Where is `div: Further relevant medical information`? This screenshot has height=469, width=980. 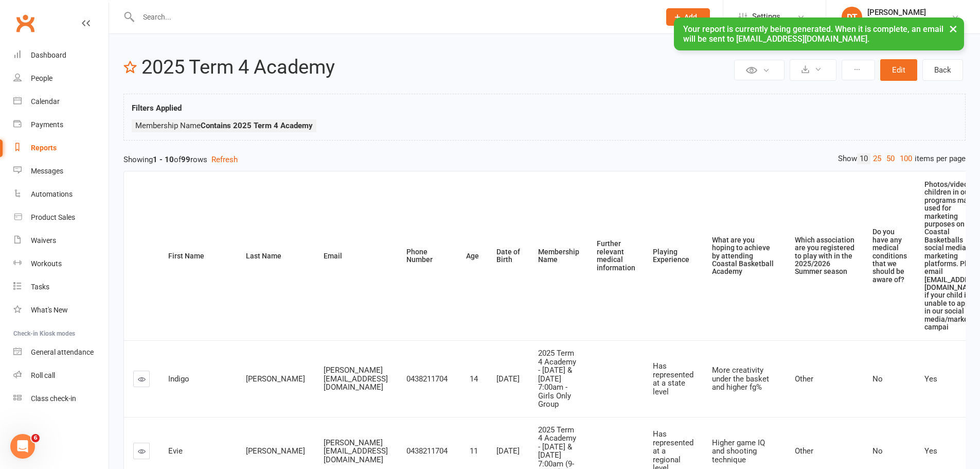 div: Further relevant medical information is located at coordinates (616, 256).